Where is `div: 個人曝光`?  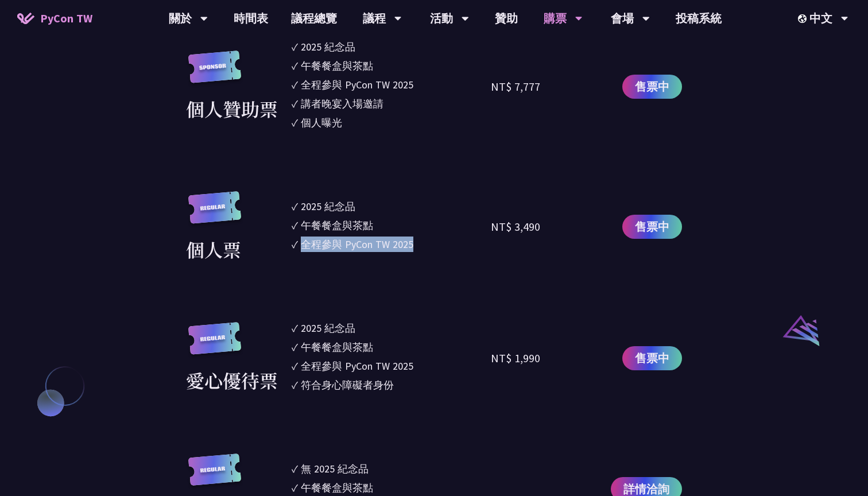 div: 個人曝光 is located at coordinates (321, 122).